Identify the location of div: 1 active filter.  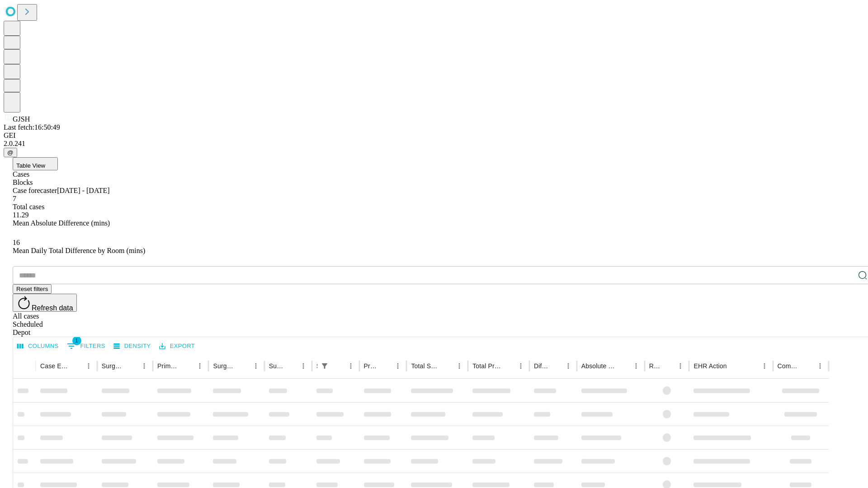
(324, 366).